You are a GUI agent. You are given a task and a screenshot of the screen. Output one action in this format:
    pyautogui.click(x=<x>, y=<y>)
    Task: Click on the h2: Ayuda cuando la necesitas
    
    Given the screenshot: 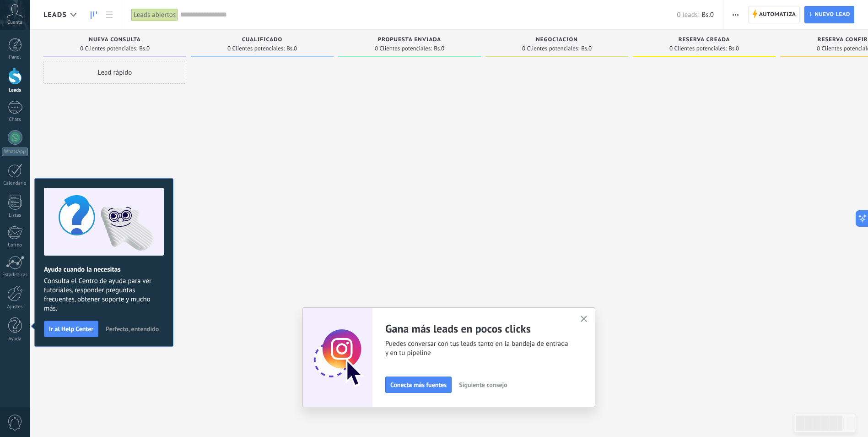 What is the action you would take?
    pyautogui.click(x=104, y=269)
    